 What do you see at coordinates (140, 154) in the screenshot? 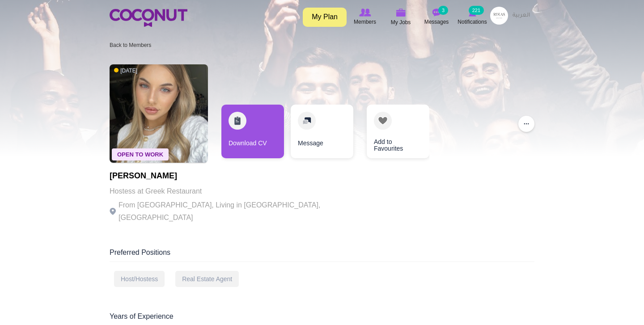
I see `span: Open To Work` at bounding box center [140, 154].